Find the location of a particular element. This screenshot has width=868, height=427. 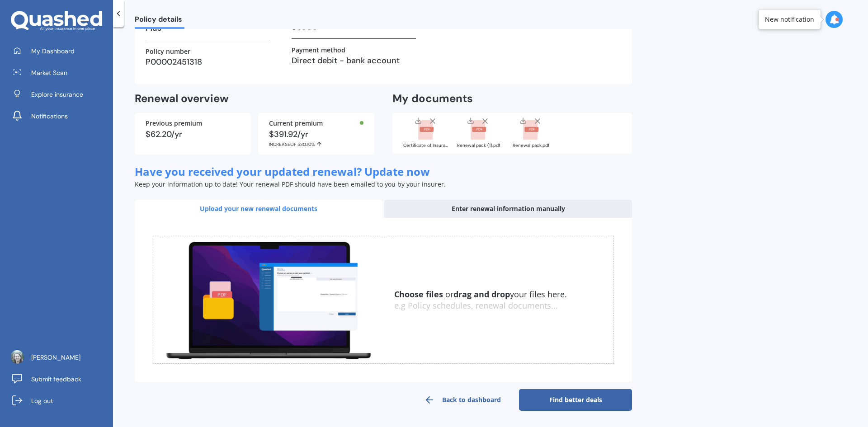

a: My Dashboard is located at coordinates (60, 51).